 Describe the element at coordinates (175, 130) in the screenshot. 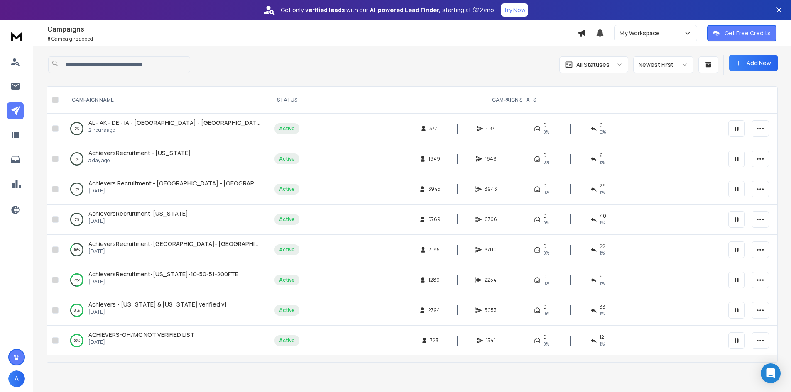

I see `p: 2 hours ago` at that location.